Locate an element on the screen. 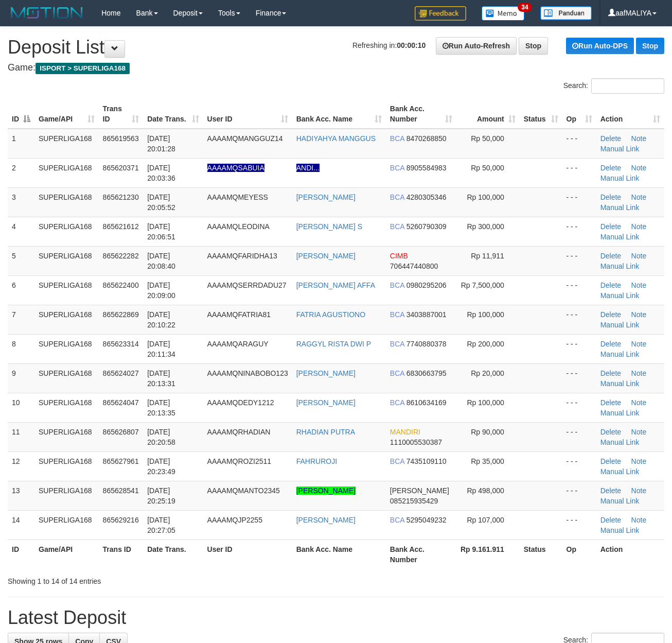 This screenshot has width=672, height=643. th: Bank Acc. Number is located at coordinates (421, 554).